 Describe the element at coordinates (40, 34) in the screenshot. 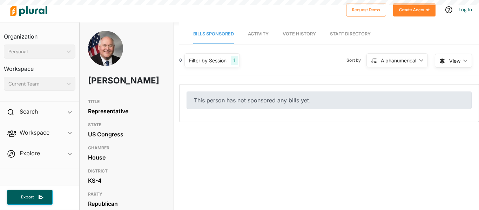

I see `h3: Organization` at that location.